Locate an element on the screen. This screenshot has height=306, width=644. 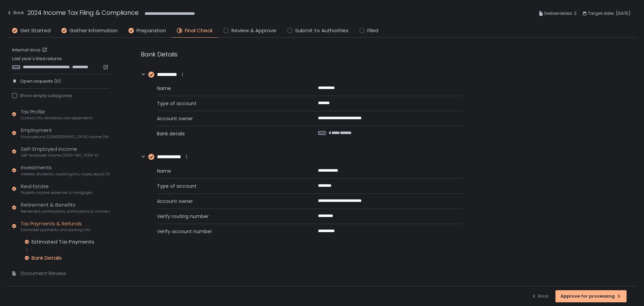
span: Open requests (0) is located at coordinates (40, 81).